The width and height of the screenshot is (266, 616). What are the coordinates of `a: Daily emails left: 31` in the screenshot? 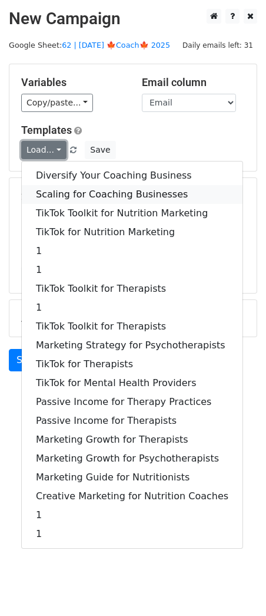 It's located at (218, 45).